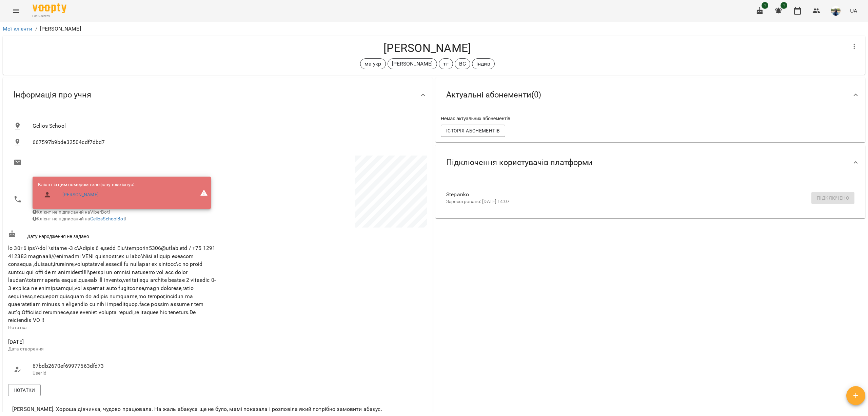 The height and width of the screenshot is (416, 868). I want to click on p: індив, so click(483, 64).